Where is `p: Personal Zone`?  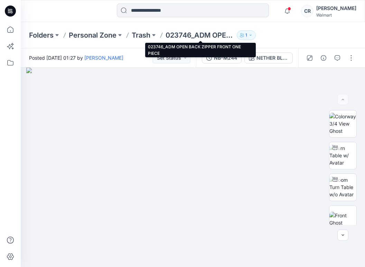 p: Personal Zone is located at coordinates (93, 35).